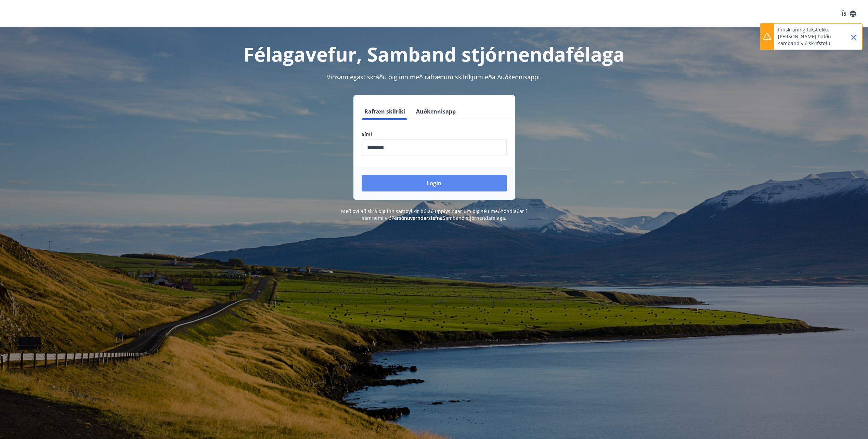 Image resolution: width=868 pixels, height=439 pixels. Describe the element at coordinates (434, 134) in the screenshot. I see `label: Sími` at that location.